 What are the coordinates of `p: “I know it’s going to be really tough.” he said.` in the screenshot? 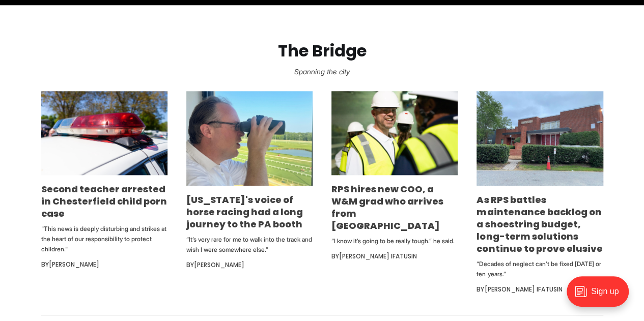 It's located at (394, 241).